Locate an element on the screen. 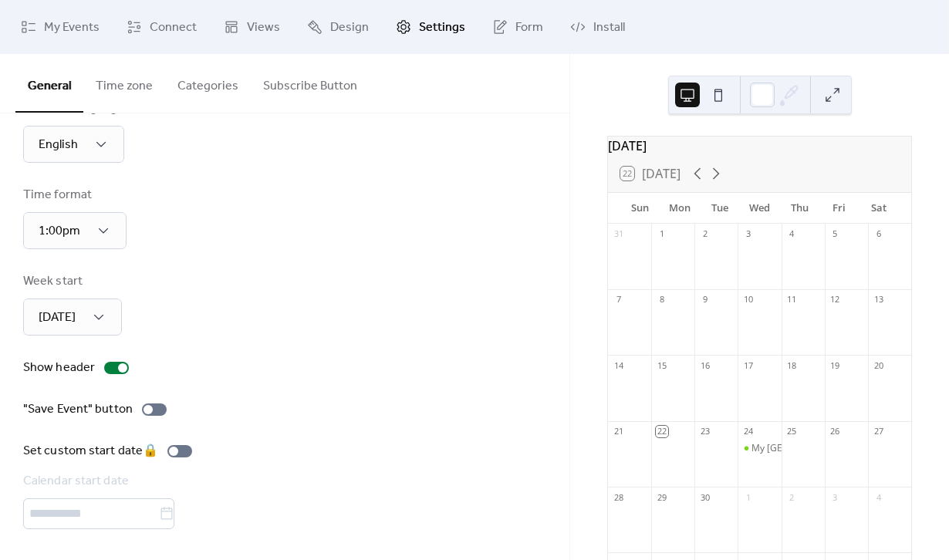 This screenshot has width=949, height=560. div: Calendar language is located at coordinates (74, 109).